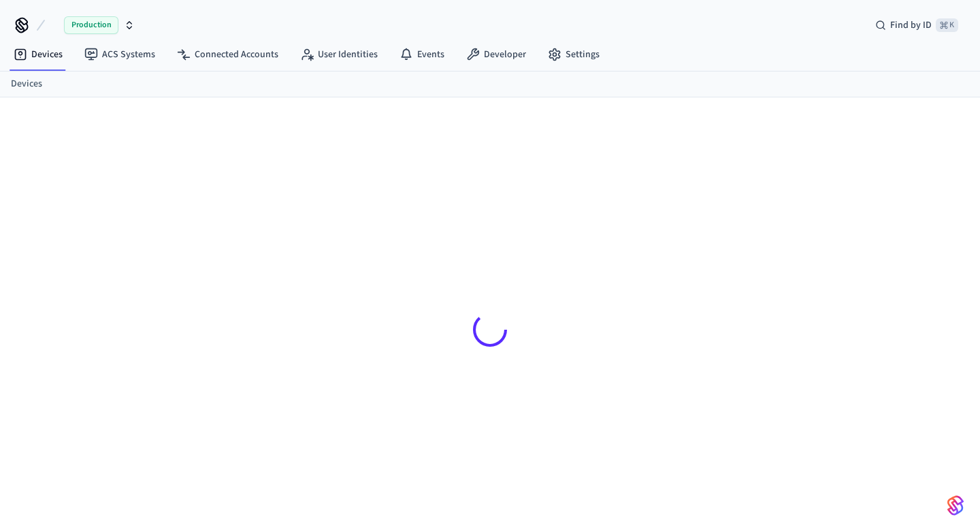 This screenshot has width=980, height=530. Describe the element at coordinates (228, 55) in the screenshot. I see `a: Connected Accounts` at that location.